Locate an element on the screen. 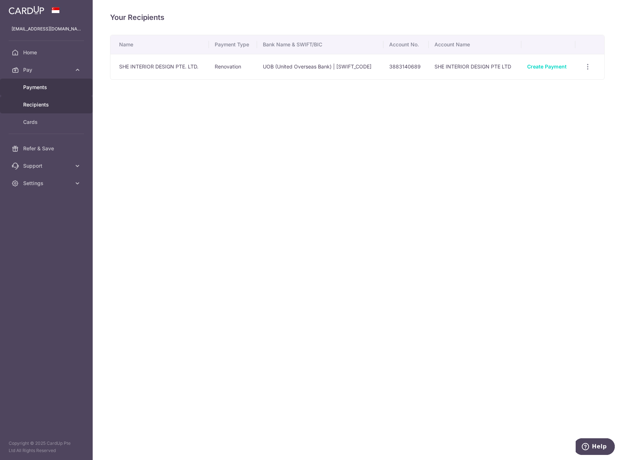 Image resolution: width=622 pixels, height=460 pixels. span: Help is located at coordinates (24, 8).